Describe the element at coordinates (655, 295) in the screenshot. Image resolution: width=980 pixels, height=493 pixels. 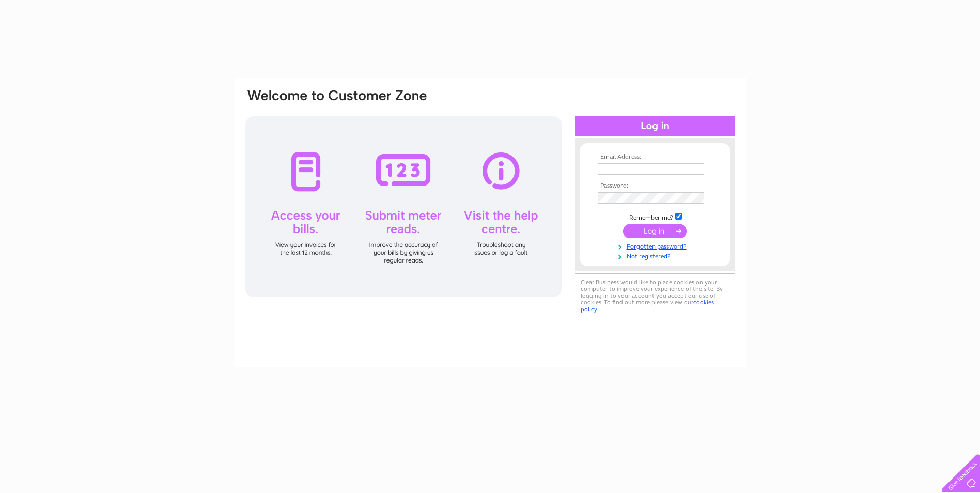
I see `div: Clear Business would like to place cookies on your computer to improve your experience of the sit...` at that location.